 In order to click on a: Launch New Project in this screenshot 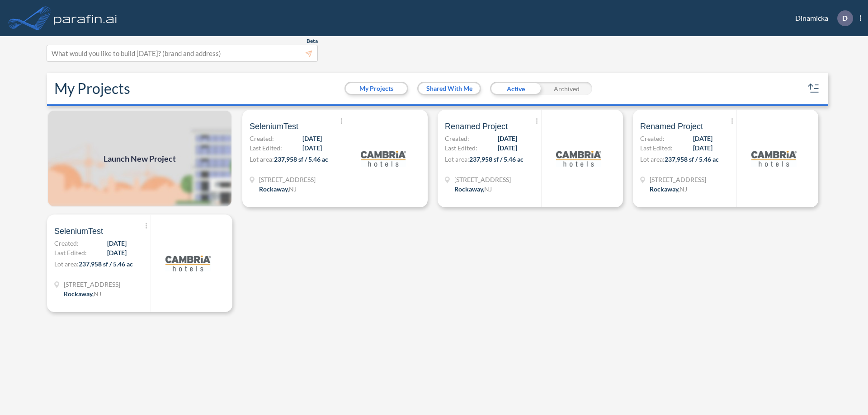, I will do `click(139, 158)`.